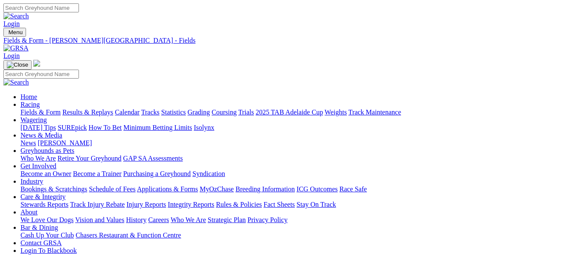 The height and width of the screenshot is (255, 573). What do you see at coordinates (204, 127) in the screenshot?
I see `a: Isolynx` at bounding box center [204, 127].